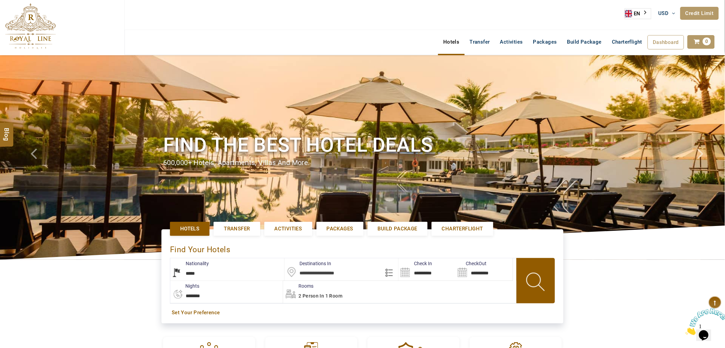  I want to click on span: Packages, so click(340, 228).